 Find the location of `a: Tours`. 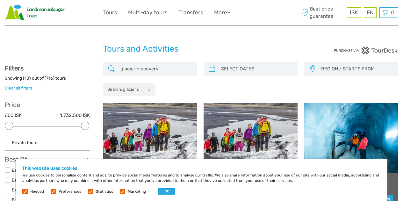

a: Tours is located at coordinates (110, 12).